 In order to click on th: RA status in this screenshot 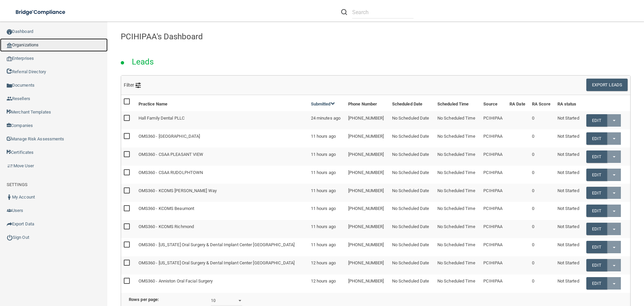, I will do `click(569, 103)`.